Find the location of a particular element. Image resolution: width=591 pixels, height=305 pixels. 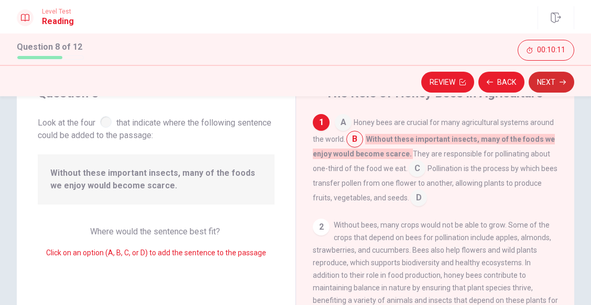

button: Next is located at coordinates (551, 82).